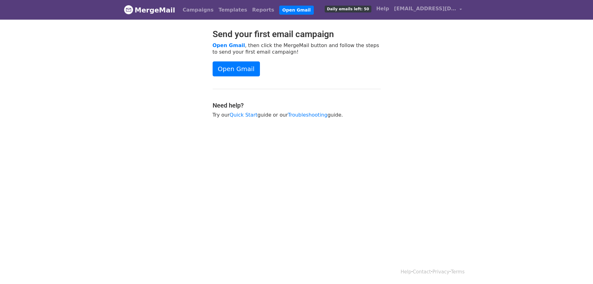 The height and width of the screenshot is (284, 593). Describe the element at coordinates (233, 10) in the screenshot. I see `a: Templates` at that location.